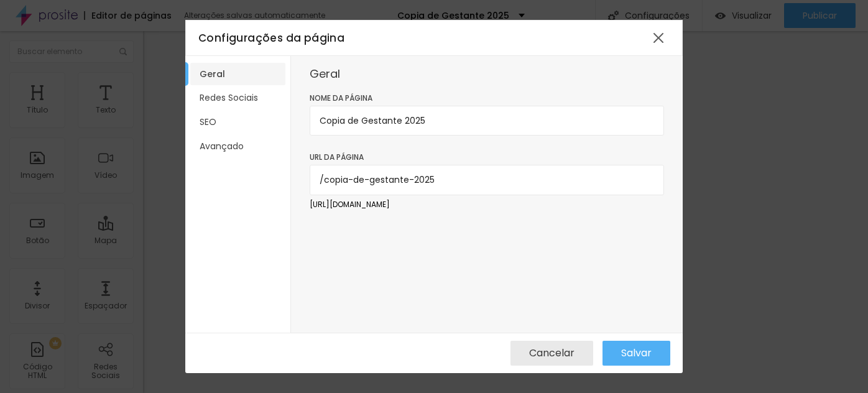 This screenshot has height=393, width=868. What do you see at coordinates (552, 353) in the screenshot?
I see `button: Cancelar` at bounding box center [552, 353].